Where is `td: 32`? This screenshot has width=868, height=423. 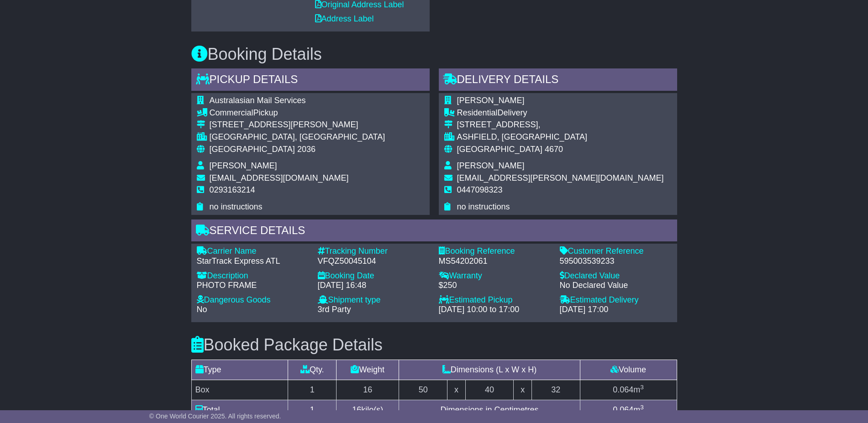
td: 32 is located at coordinates (556, 390).